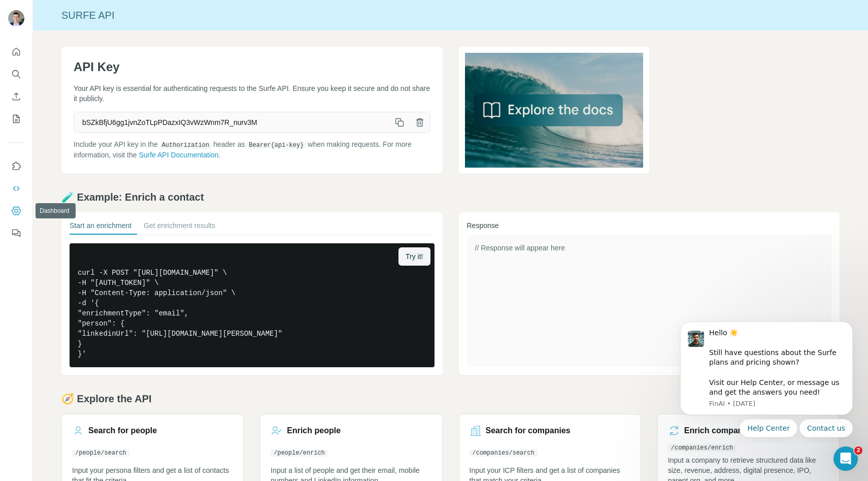 This screenshot has width=868, height=481. Describe the element at coordinates (31, 26) in the screenshot. I see `img: Profile image for FinAI` at that location.